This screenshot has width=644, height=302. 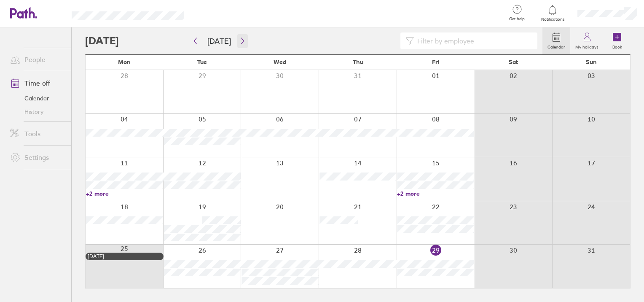 What do you see at coordinates (587, 46) in the screenshot?
I see `label: My holidays` at bounding box center [587, 46].